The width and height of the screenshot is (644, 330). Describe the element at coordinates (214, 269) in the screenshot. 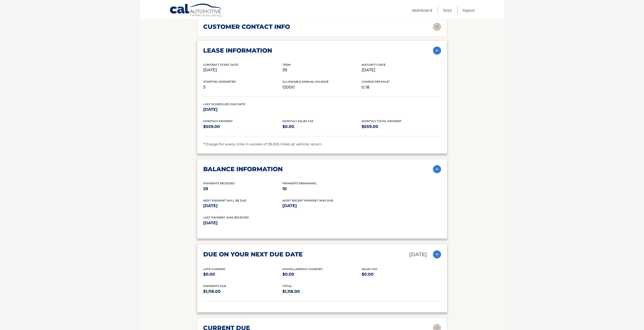

I see `span: Late Charges` at that location.